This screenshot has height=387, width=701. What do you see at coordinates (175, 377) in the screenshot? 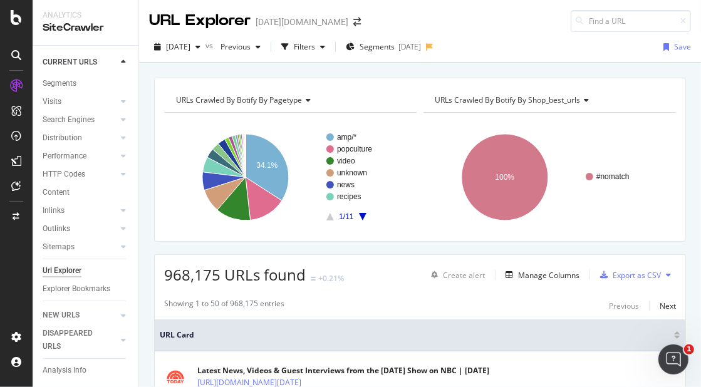
I see `img: main image` at bounding box center [175, 377].